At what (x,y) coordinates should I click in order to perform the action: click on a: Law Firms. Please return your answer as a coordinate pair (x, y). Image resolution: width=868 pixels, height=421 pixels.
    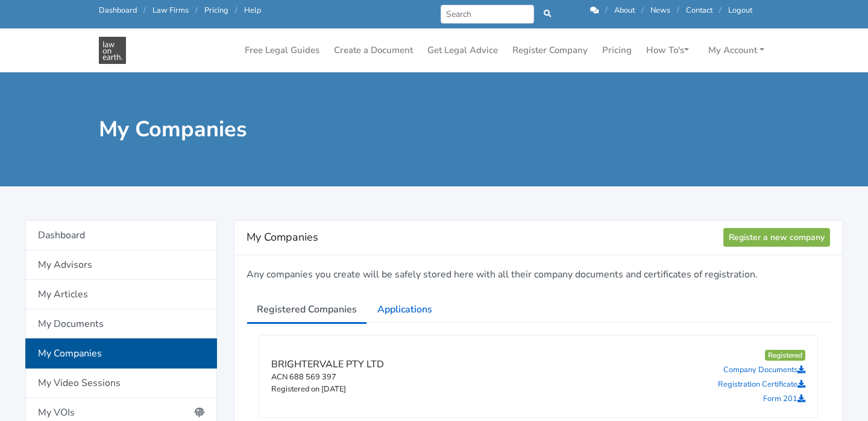
    Looking at the image, I should click on (171, 11).